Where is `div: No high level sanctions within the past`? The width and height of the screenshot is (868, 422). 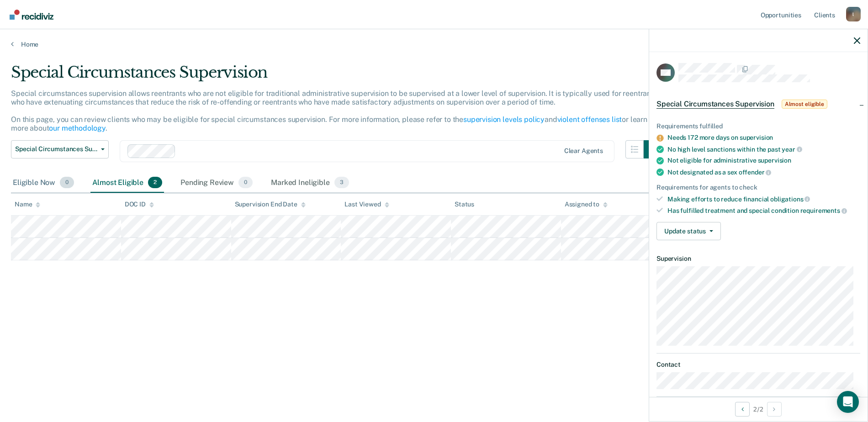 div: No high level sanctions within the past is located at coordinates (764, 149).